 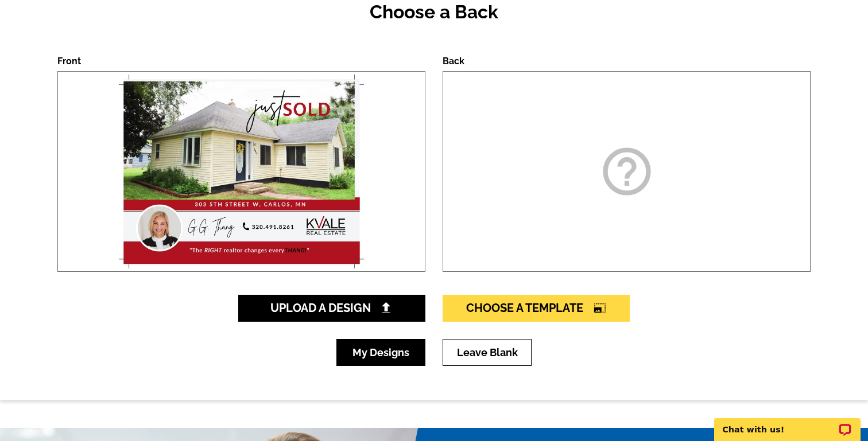 What do you see at coordinates (332, 308) in the screenshot?
I see `a: Upload A Design` at bounding box center [332, 308].